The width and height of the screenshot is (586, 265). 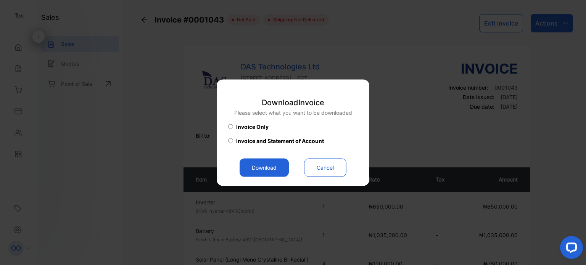 I want to click on button: Cancel, so click(x=325, y=167).